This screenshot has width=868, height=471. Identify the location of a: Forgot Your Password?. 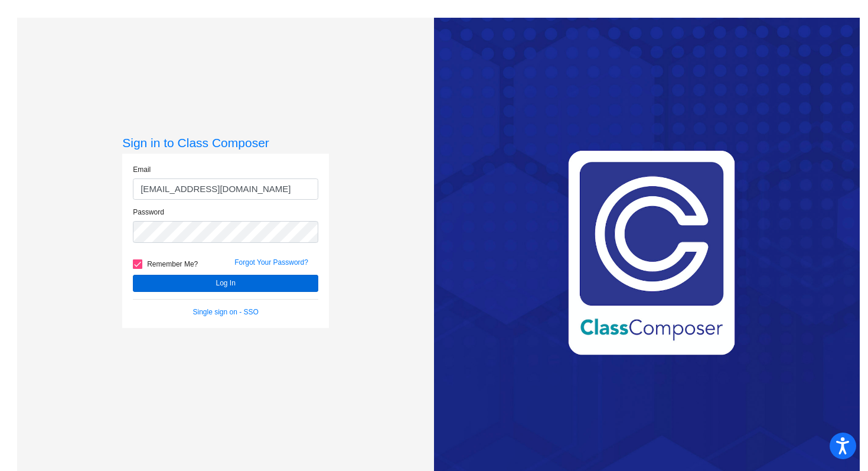
(271, 262).